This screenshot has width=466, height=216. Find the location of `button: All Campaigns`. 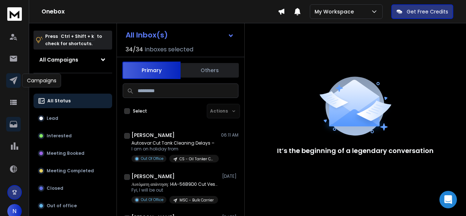

button: All Campaigns is located at coordinates (73, 60).